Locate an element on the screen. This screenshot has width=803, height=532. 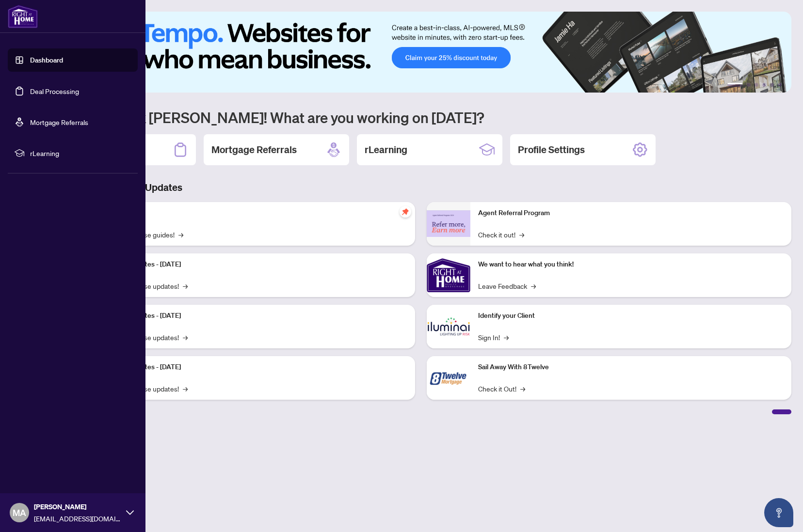
span: MA is located at coordinates (19, 513).